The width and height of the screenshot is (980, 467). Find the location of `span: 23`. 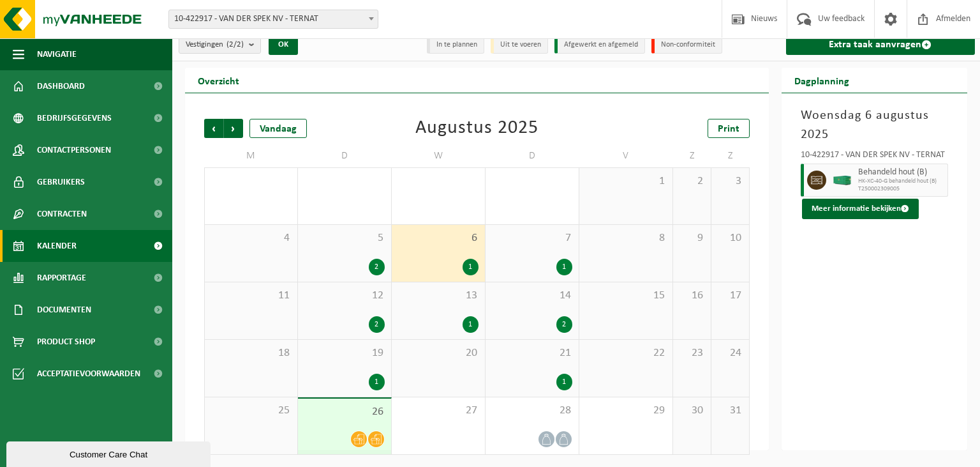

span: 23 is located at coordinates (691, 353).